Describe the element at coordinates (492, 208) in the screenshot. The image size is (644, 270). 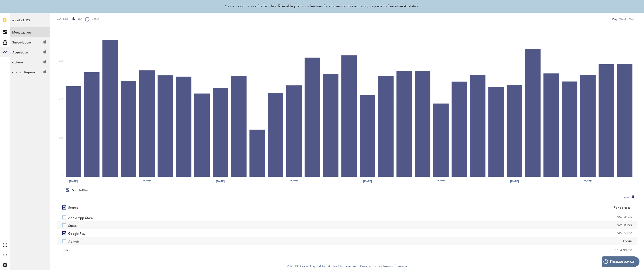
I see `div: Period total` at that location.